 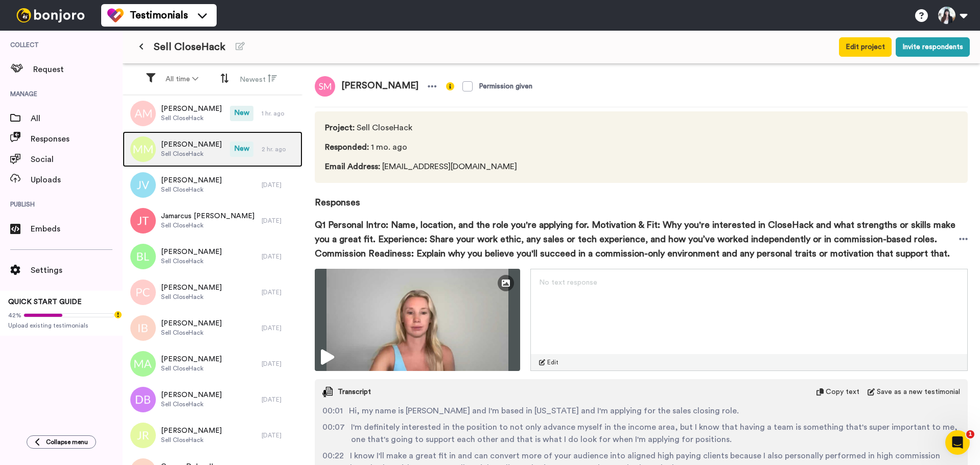 What do you see at coordinates (77, 270) in the screenshot?
I see `span: Settings` at bounding box center [77, 270].